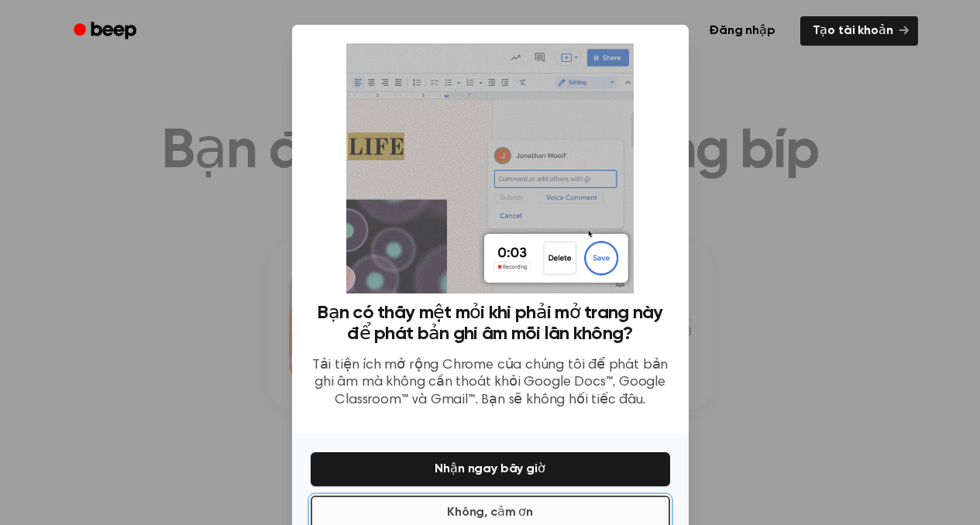  I want to click on font: Nhận ngay bây giờ, so click(489, 470).